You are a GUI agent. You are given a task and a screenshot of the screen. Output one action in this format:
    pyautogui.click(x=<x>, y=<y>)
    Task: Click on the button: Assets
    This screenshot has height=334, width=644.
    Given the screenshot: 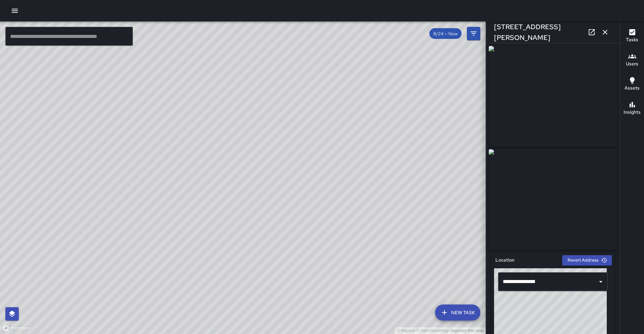 What is the action you would take?
    pyautogui.click(x=632, y=85)
    